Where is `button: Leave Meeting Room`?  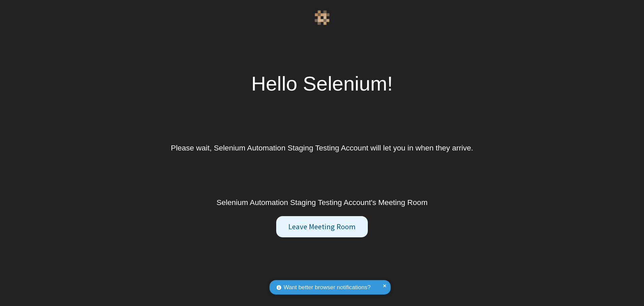 button: Leave Meeting Room is located at coordinates (322, 227).